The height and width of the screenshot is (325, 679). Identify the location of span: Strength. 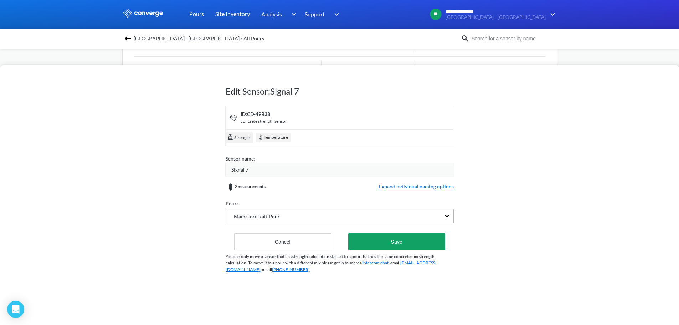
(242, 138).